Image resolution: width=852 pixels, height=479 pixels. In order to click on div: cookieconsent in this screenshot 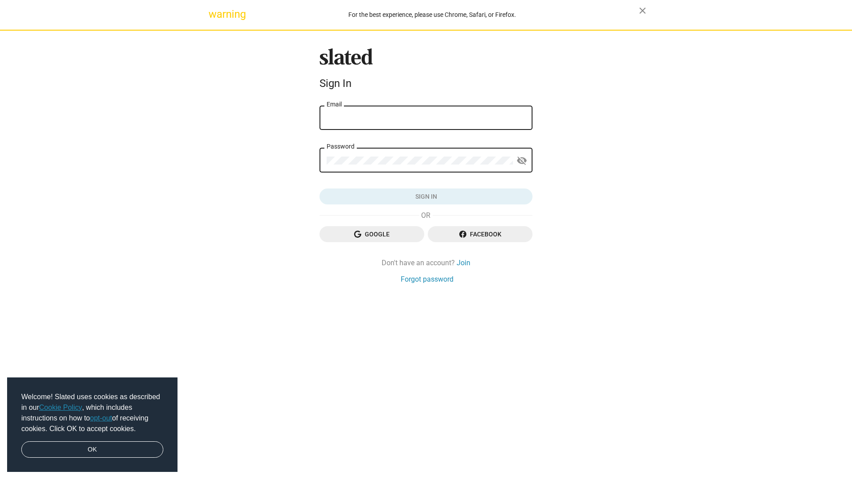, I will do `click(92, 425)`.